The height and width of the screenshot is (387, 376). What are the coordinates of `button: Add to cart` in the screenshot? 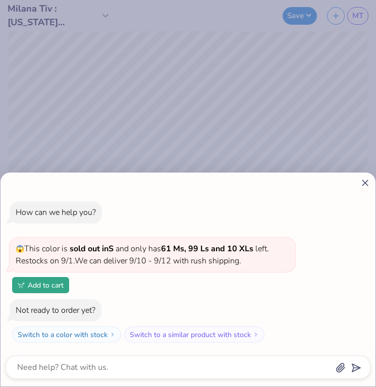 It's located at (40, 285).